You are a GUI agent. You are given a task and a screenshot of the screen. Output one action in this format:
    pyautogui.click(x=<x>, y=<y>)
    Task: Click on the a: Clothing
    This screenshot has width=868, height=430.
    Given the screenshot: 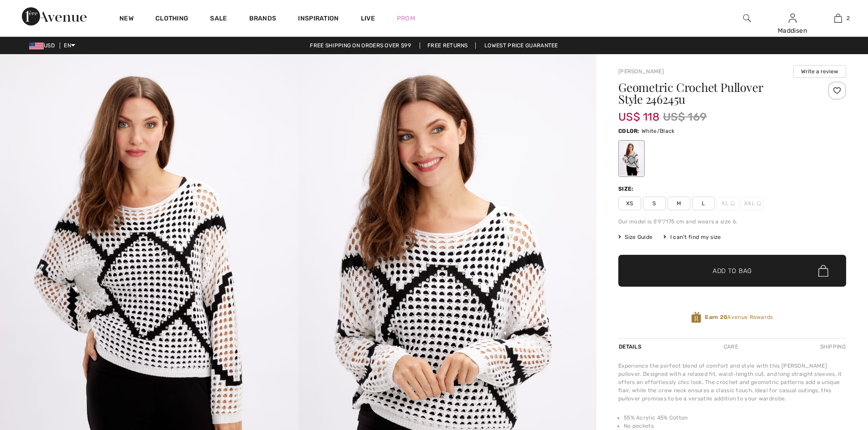 What is the action you would take?
    pyautogui.click(x=172, y=19)
    